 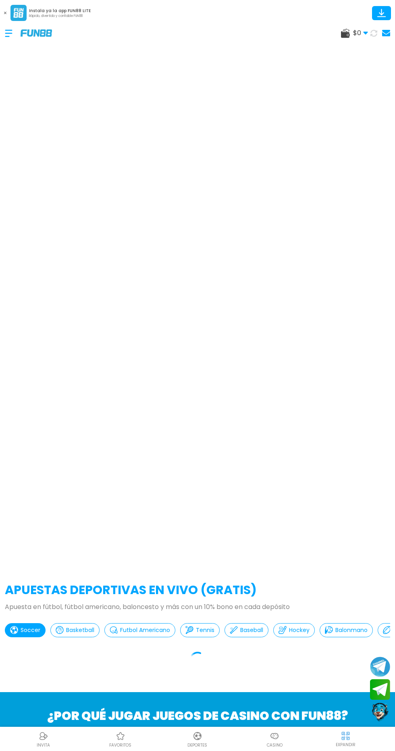 I want to click on a: DeportesDeportesDeportes, so click(x=197, y=738).